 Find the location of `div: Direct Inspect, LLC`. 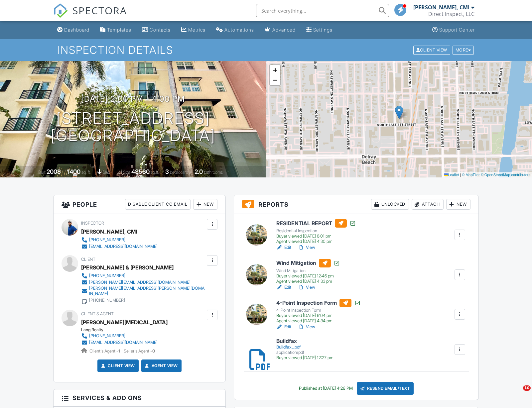

div: Direct Inspect, LLC is located at coordinates (451, 14).